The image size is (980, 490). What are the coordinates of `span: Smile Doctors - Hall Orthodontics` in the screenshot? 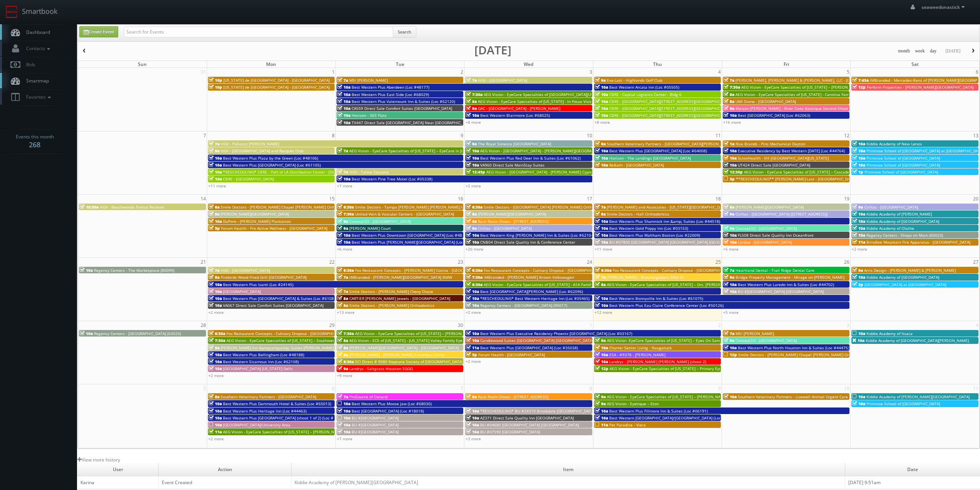 It's located at (638, 214).